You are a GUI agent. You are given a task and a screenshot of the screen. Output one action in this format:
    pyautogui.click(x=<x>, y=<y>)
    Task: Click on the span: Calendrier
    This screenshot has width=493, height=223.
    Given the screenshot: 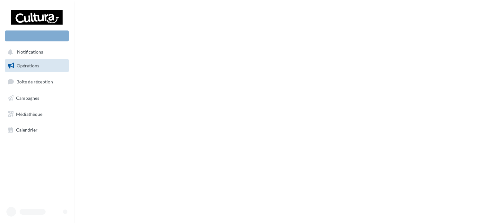 What is the action you would take?
    pyautogui.click(x=27, y=130)
    